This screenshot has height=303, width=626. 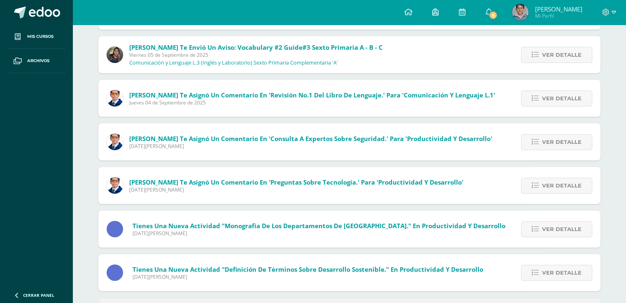 What do you see at coordinates (115, 55) in the screenshot?
I see `img: f727c7009b8e908c37d274233f9e6ae1.png` at bounding box center [115, 55].